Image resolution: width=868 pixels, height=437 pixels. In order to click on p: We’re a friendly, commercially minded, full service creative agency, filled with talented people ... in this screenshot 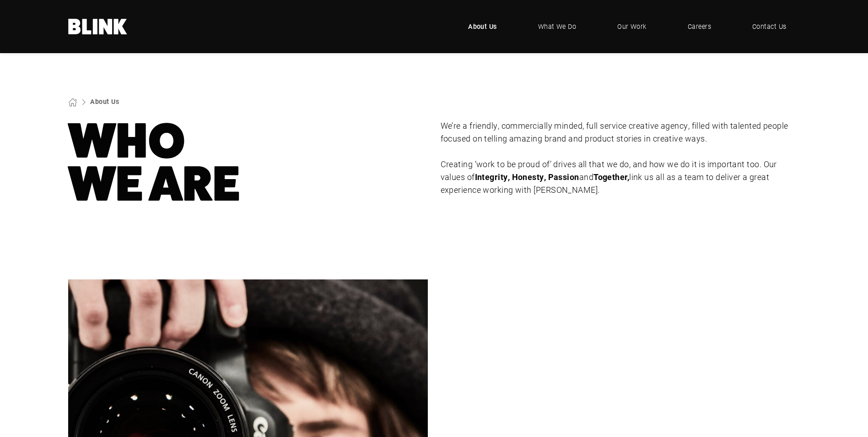, I will do `click(621, 133)`.